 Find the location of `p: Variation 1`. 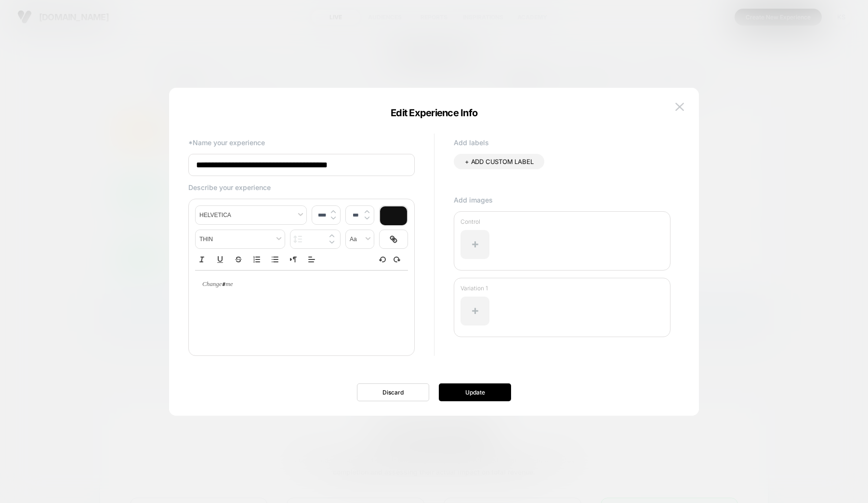

p: Variation 1 is located at coordinates (562, 288).